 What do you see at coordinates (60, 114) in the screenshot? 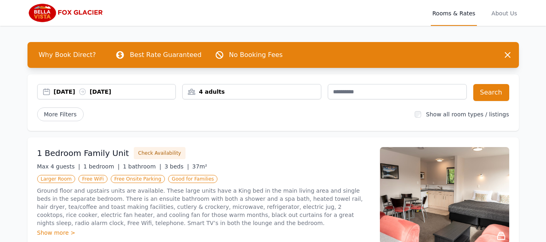
I see `span: More Filters` at bounding box center [60, 114].